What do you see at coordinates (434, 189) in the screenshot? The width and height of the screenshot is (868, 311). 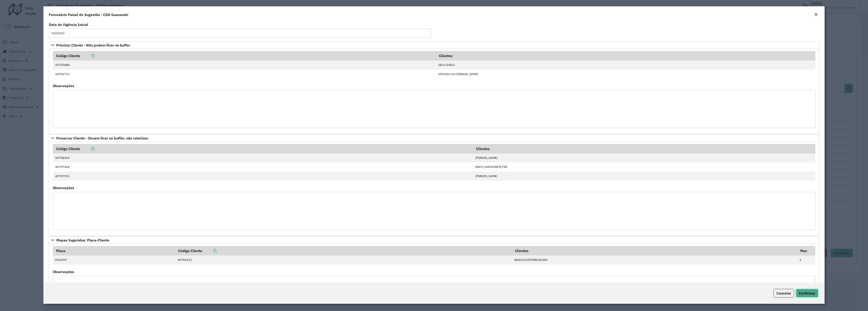 I see `div: Preservar Cliente - Devem ficar no buffer, não roteirizar` at bounding box center [434, 189].